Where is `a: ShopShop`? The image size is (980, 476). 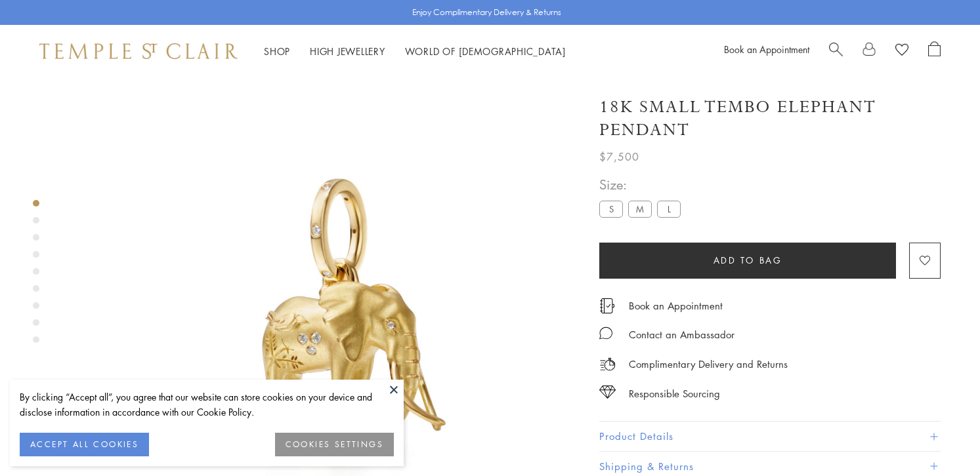 a: ShopShop is located at coordinates (277, 51).